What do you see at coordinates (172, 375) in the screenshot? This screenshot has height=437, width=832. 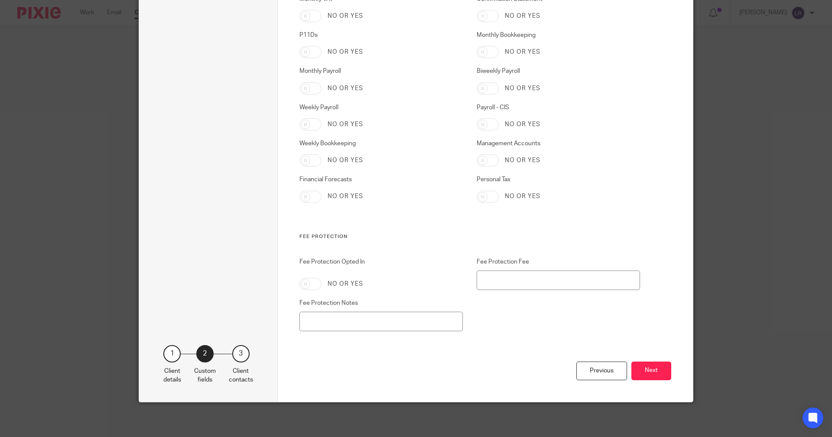 I see `p: Client details` at bounding box center [172, 375].